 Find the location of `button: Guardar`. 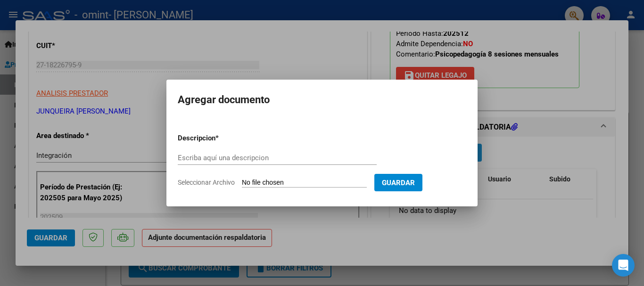

button: Guardar is located at coordinates (399, 182).